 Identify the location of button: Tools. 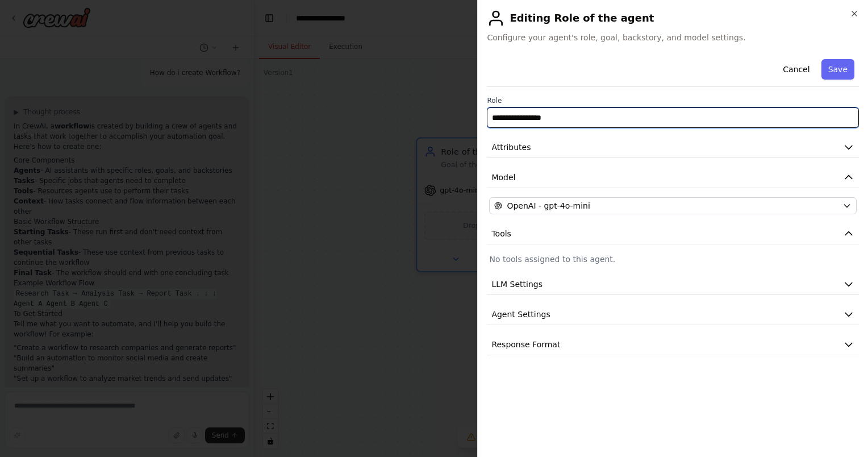
(673, 234).